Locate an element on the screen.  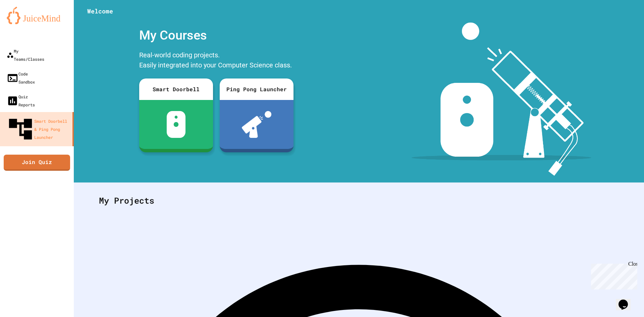
div: Ping Pong Launcher is located at coordinates (257, 89).